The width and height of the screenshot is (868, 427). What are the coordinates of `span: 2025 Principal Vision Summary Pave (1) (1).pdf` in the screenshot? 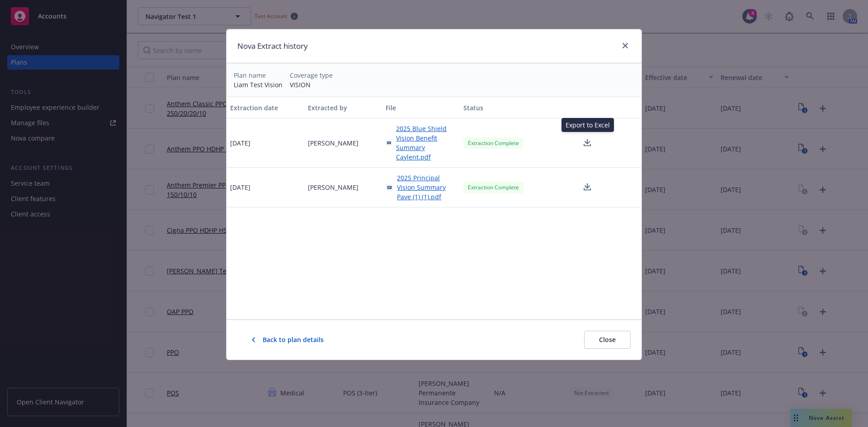 It's located at (427, 187).